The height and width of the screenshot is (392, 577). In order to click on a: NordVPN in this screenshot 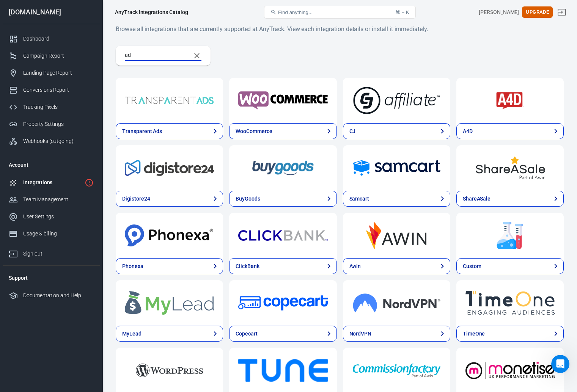, I will do `click(396, 334)`.